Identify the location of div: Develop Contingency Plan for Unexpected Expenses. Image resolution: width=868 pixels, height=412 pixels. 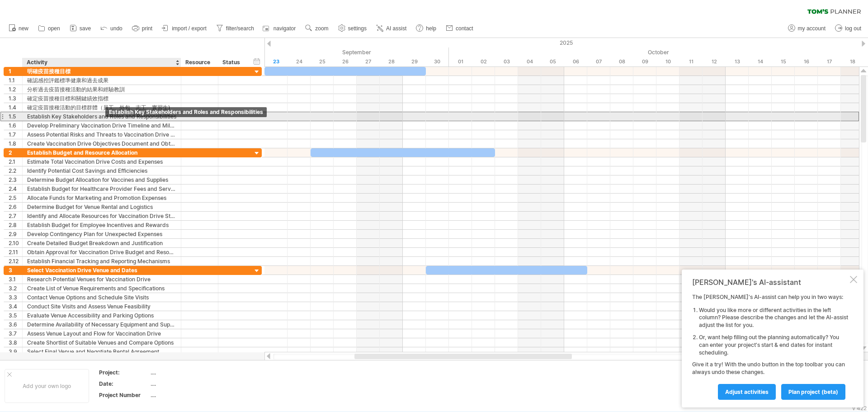
(102, 234).